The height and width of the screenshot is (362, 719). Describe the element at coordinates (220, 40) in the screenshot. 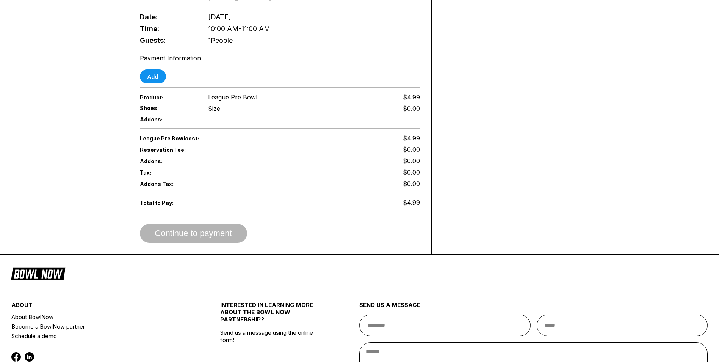

I see `span: 1 People` at that location.